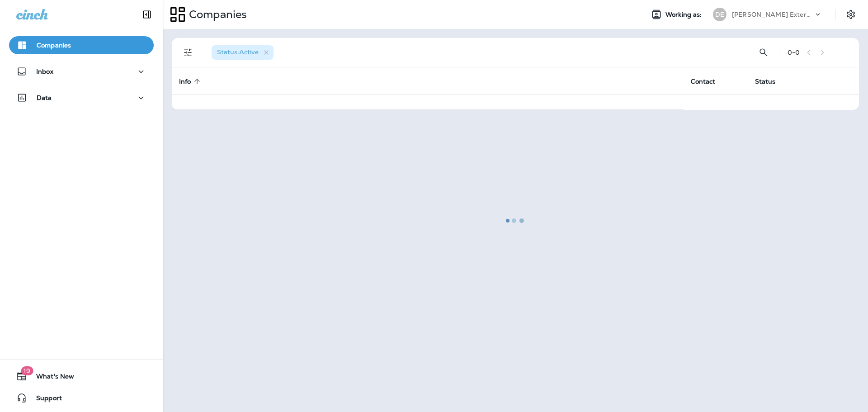 Image resolution: width=868 pixels, height=412 pixels. What do you see at coordinates (27, 370) in the screenshot?
I see `span: 19` at bounding box center [27, 370].